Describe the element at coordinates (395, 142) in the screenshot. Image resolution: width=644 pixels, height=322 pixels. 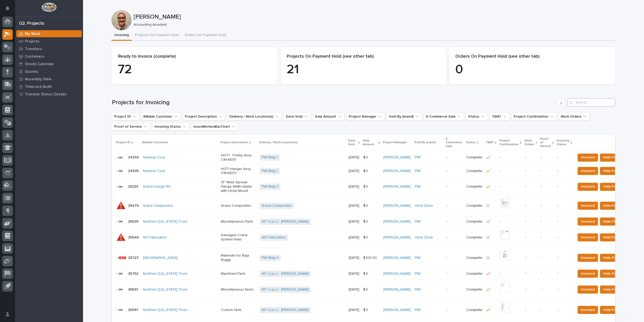
I see `p: Project Manager` at that location.